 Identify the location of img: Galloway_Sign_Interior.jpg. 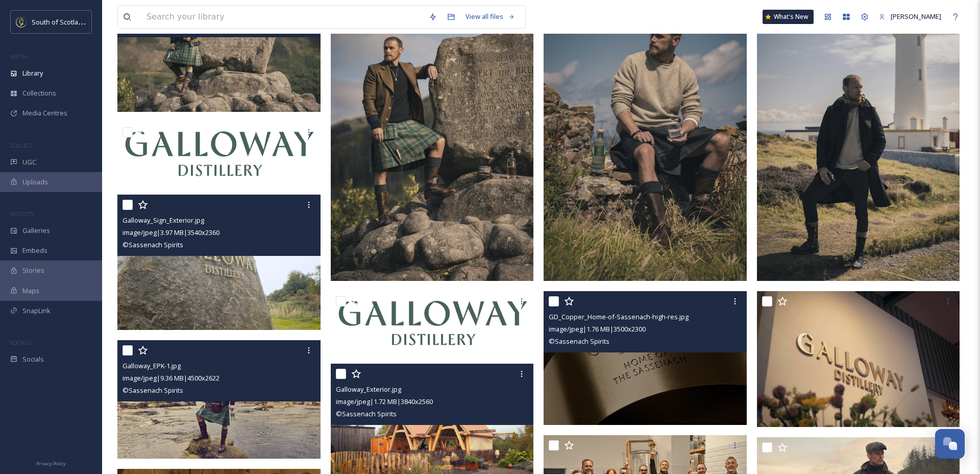
(859, 359).